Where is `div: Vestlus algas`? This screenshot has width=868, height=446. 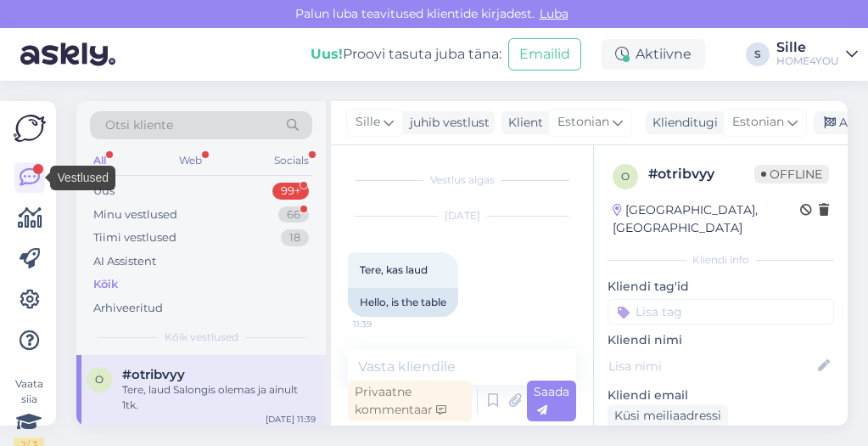
div: Vestlus algas is located at coordinates (462, 180).